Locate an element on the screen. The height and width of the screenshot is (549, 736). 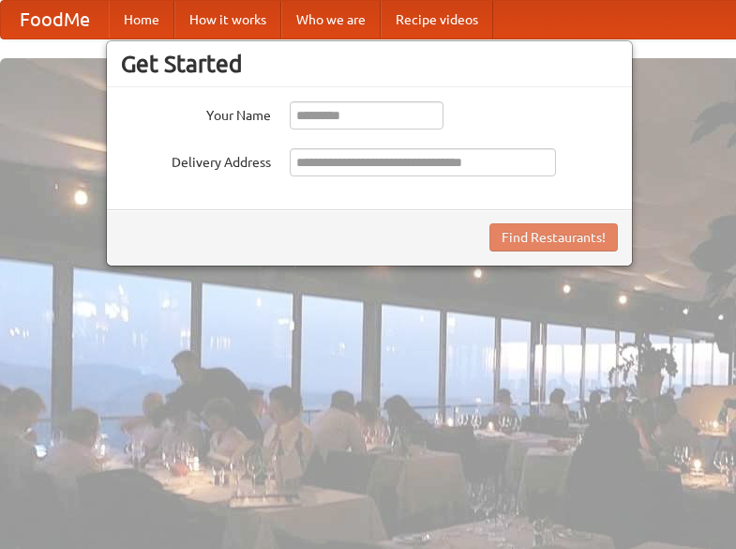
a: Home is located at coordinates (142, 20).